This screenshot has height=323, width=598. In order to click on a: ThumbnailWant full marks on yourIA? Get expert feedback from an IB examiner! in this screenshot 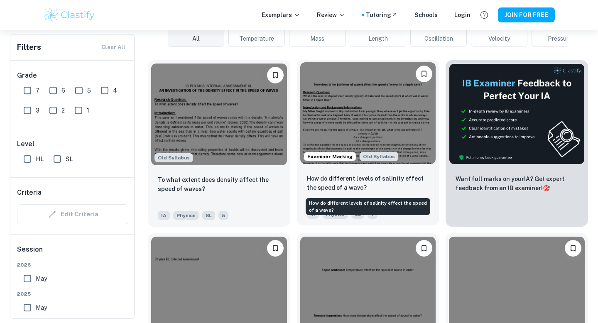, I will do `click(517, 143)`.